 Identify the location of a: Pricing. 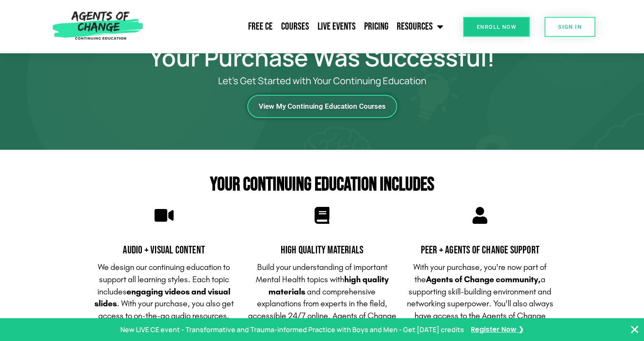
(376, 27).